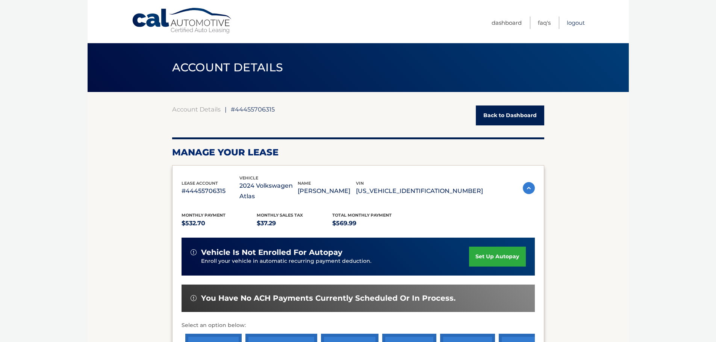 The width and height of the screenshot is (716, 342). I want to click on span: vin, so click(360, 183).